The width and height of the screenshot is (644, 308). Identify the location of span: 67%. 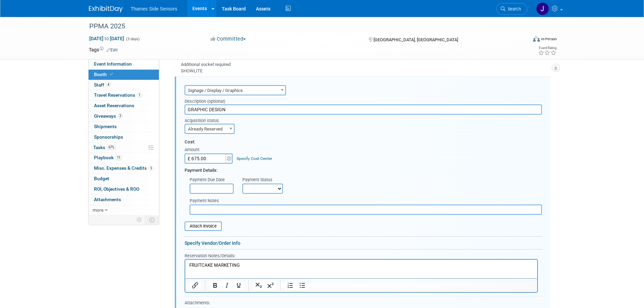
(111, 147).